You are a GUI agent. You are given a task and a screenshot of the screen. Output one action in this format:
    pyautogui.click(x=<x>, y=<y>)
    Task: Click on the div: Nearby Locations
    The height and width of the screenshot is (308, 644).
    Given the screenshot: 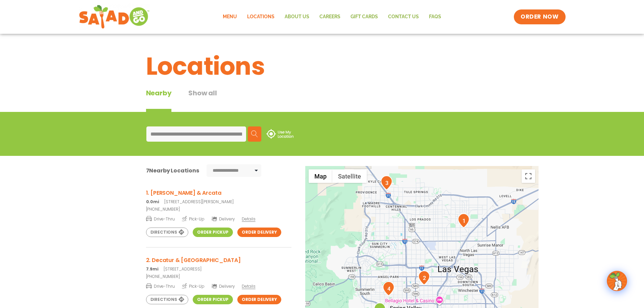 What is the action you would take?
    pyautogui.click(x=172, y=170)
    